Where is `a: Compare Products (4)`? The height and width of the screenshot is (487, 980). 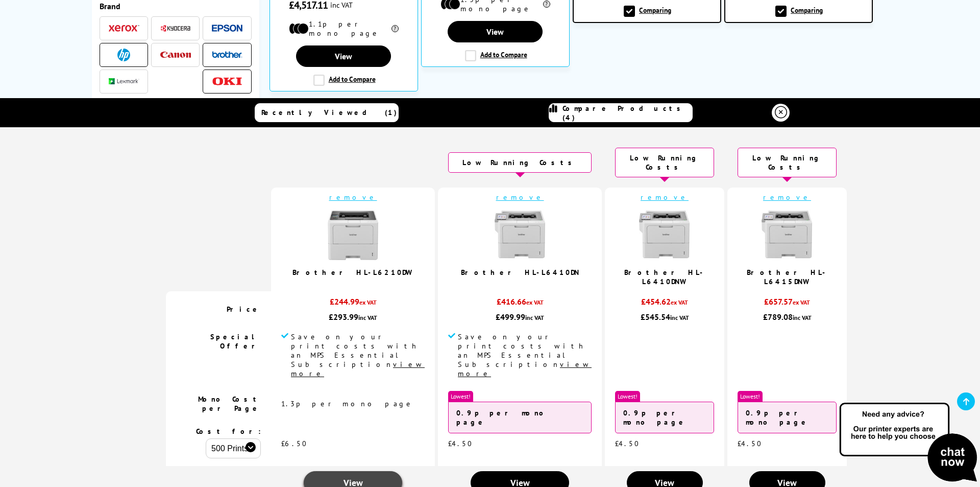
a: Compare Products (4) is located at coordinates (620, 112).